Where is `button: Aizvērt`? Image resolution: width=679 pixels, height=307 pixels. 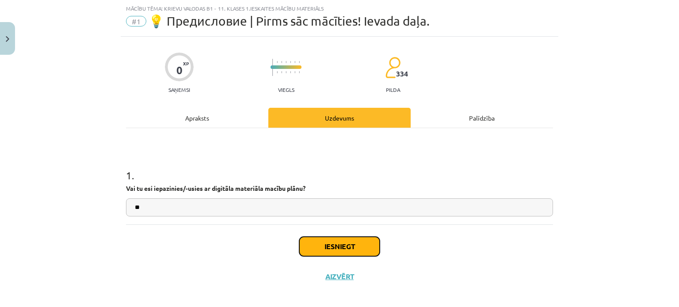 button: Aizvērt is located at coordinates (339, 277).